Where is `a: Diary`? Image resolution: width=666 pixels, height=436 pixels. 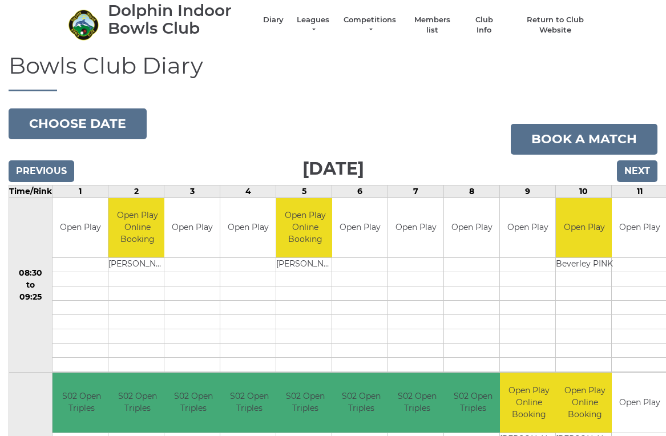 a: Diary is located at coordinates (273, 20).